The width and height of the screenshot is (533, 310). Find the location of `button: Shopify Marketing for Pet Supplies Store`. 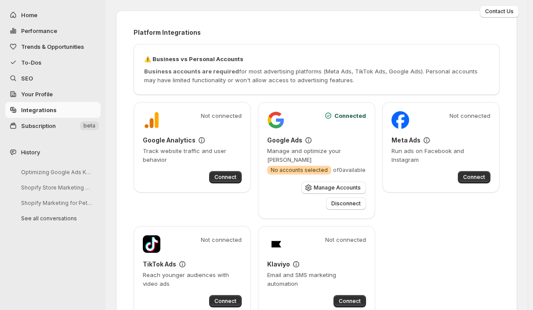

button: Shopify Marketing for Pet Supplies Store is located at coordinates (56, 202).